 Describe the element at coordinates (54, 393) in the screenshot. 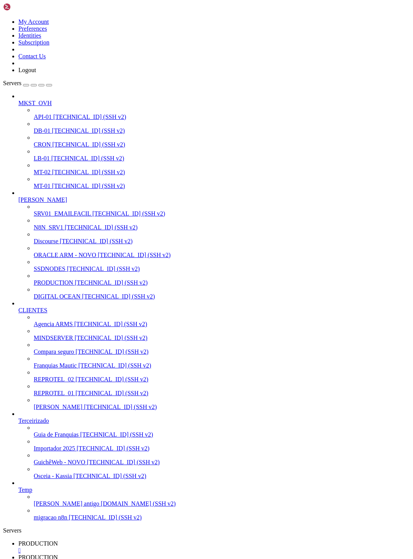

I see `span: REPROTEL_01` at that location.